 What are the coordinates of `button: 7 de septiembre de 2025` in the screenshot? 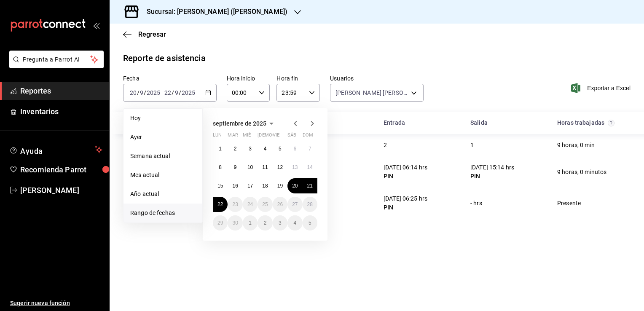 It's located at (310, 149).